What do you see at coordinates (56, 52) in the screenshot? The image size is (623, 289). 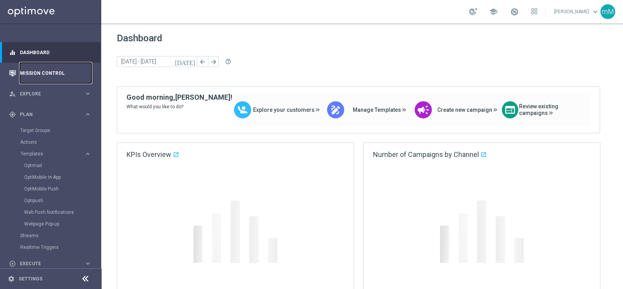 I see `a: Dashboard` at bounding box center [56, 52].